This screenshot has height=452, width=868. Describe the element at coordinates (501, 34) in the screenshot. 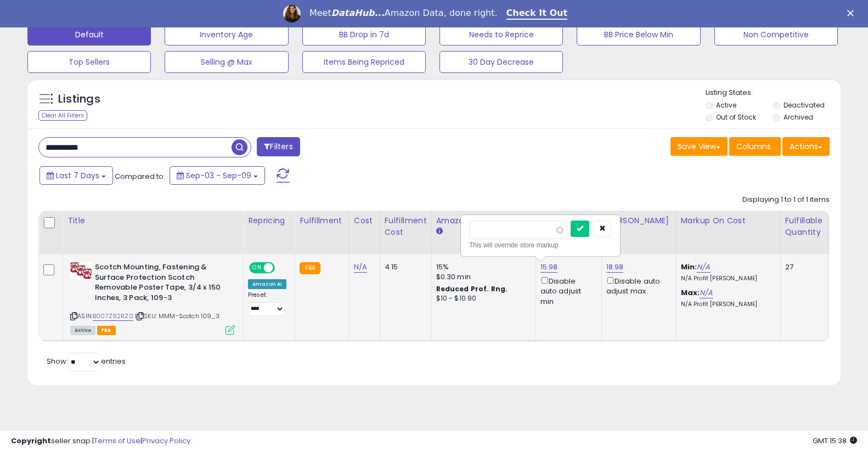

I see `button: Needs to Reprice` at that location.